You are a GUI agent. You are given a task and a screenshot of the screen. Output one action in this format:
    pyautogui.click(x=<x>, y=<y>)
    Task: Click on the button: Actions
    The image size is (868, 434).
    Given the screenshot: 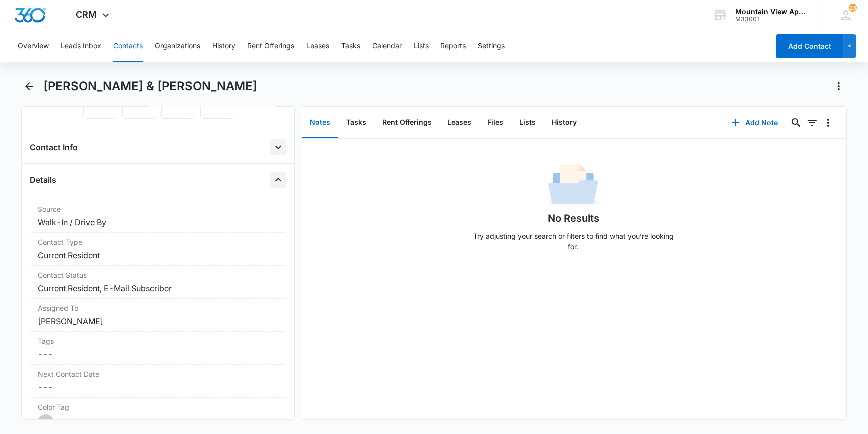 What is the action you would take?
    pyautogui.click(x=839, y=86)
    